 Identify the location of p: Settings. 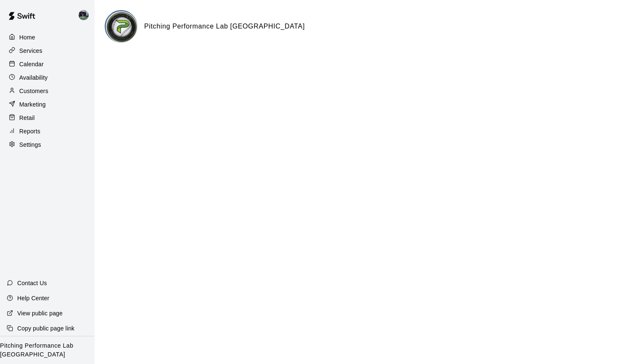
(31, 145).